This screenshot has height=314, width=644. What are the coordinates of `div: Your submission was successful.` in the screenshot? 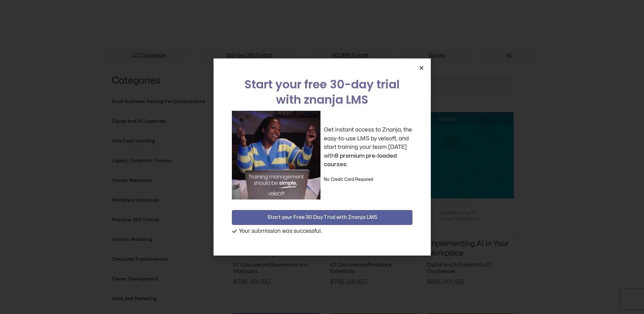 It's located at (322, 231).